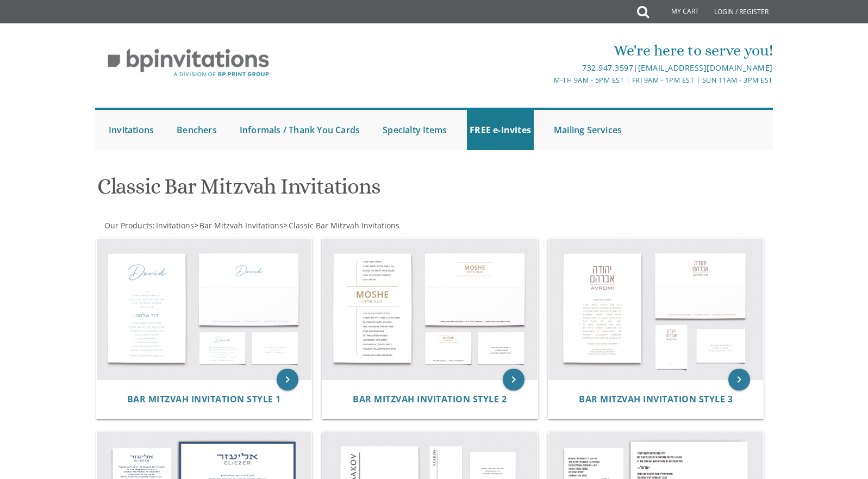 The height and width of the screenshot is (479, 868). Describe the element at coordinates (548, 80) in the screenshot. I see `div: M-Th 9am - 5pm EST | Fri 9am - 1pm EST | Sun 11am - 3pm EST` at that location.